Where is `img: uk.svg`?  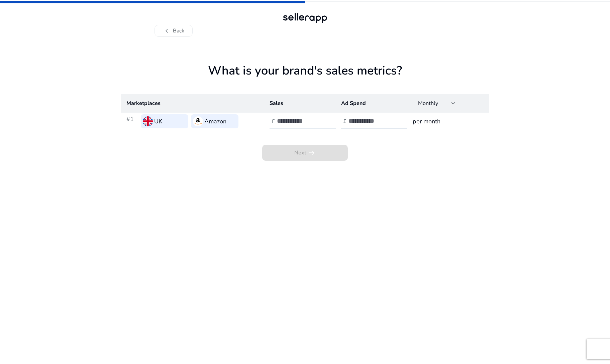 img: uk.svg is located at coordinates (148, 121).